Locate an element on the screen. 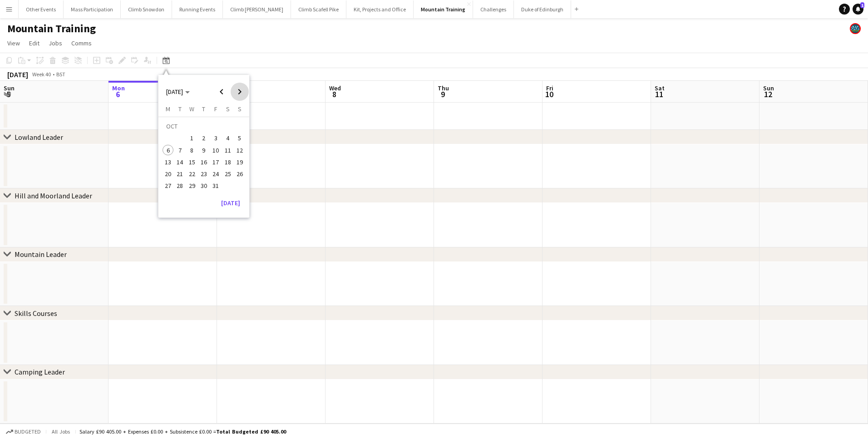  a: Jobs is located at coordinates (55, 43).